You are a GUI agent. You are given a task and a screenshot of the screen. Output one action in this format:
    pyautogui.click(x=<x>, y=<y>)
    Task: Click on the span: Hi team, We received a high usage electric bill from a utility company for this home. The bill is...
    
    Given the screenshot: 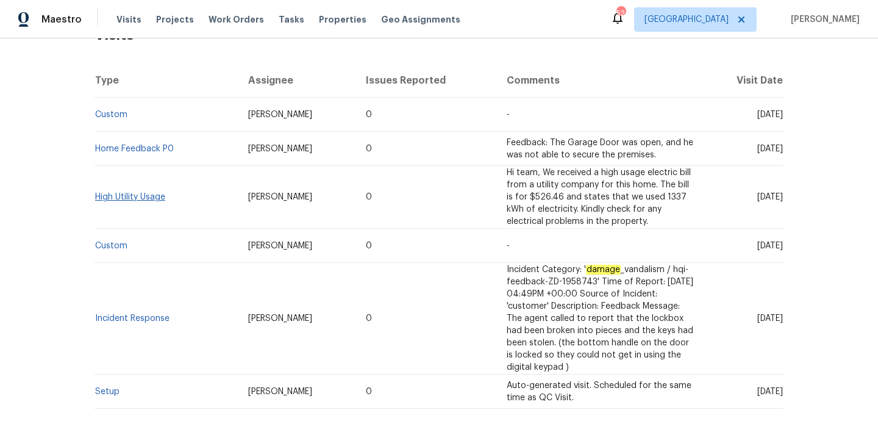 What is the action you would take?
    pyautogui.click(x=599, y=197)
    